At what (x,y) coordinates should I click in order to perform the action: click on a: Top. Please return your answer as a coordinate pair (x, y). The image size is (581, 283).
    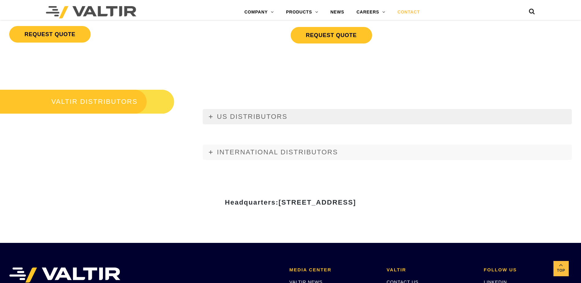
    Looking at the image, I should click on (562, 269).